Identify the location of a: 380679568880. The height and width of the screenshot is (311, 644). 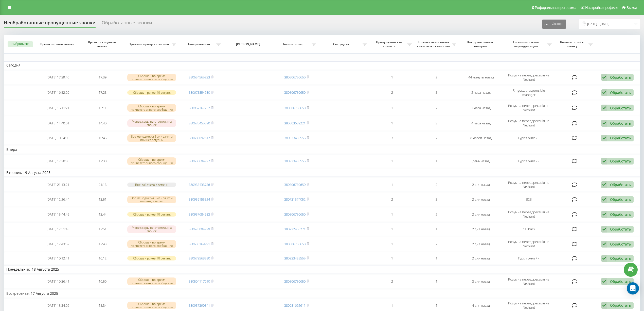
(199, 258).